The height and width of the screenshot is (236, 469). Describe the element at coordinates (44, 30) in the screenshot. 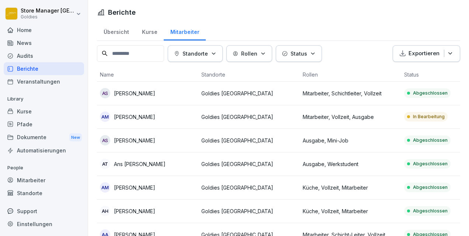

I see `a: Home` at that location.